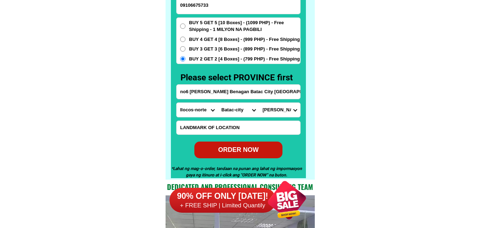 This screenshot has height=228, width=480. I want to click on h2: Dedicated and professional consulting team, so click(240, 186).